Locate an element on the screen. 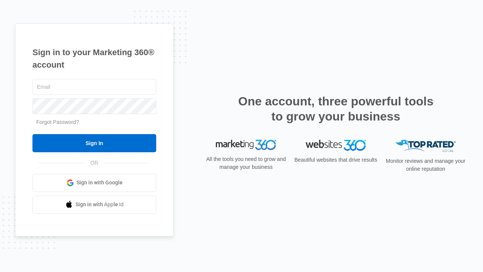 The height and width of the screenshot is (272, 483). h2: One account, three powerful tools to grow your business is located at coordinates (336, 109).